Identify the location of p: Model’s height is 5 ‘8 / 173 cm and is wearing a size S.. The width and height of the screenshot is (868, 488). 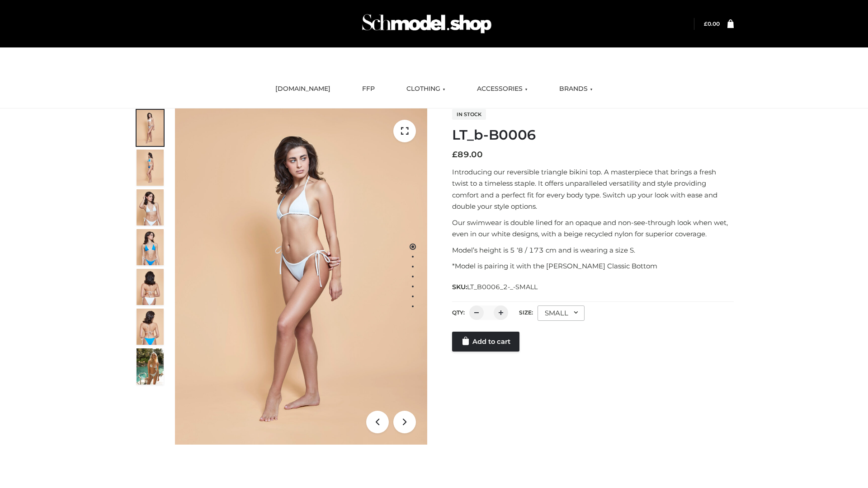
(593, 251).